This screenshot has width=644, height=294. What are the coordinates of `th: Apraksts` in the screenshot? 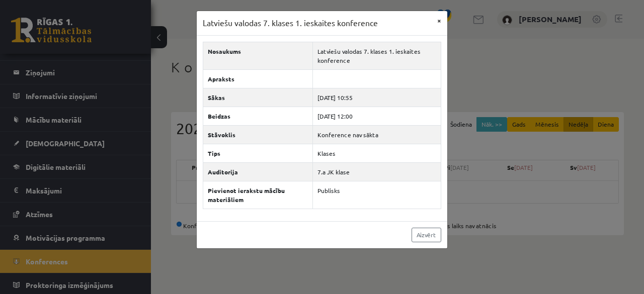 It's located at (258, 78).